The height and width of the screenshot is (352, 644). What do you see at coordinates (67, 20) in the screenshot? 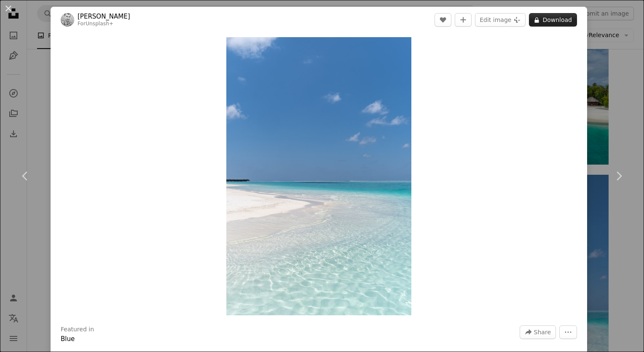
I see `img: Go to Georgi Kalaydzhiev's profile` at bounding box center [67, 20].